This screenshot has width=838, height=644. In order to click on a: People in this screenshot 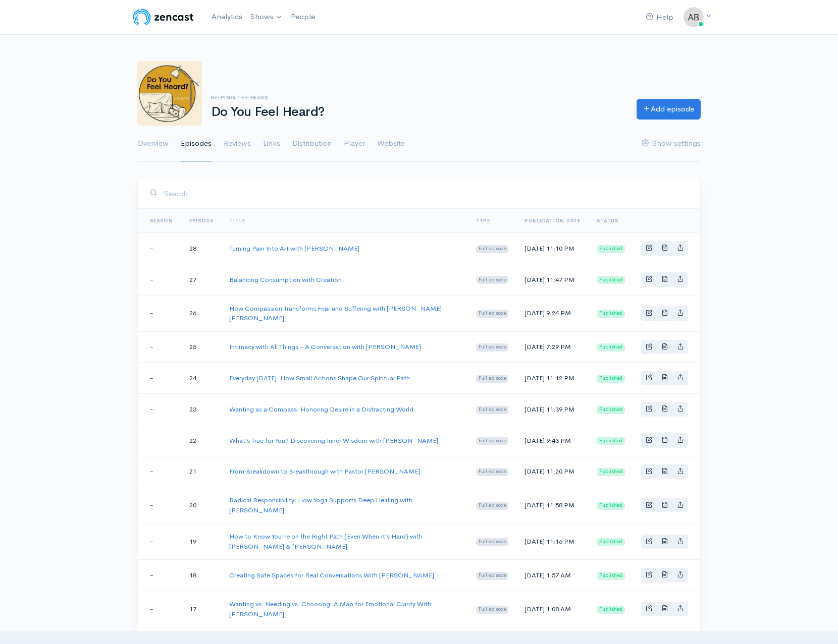, I will do `click(303, 16)`.